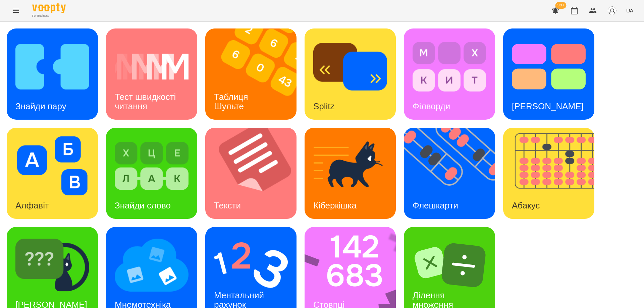 The width and height of the screenshot is (644, 308). What do you see at coordinates (146, 101) in the screenshot?
I see `h3: Тест швидкості читання` at bounding box center [146, 101].